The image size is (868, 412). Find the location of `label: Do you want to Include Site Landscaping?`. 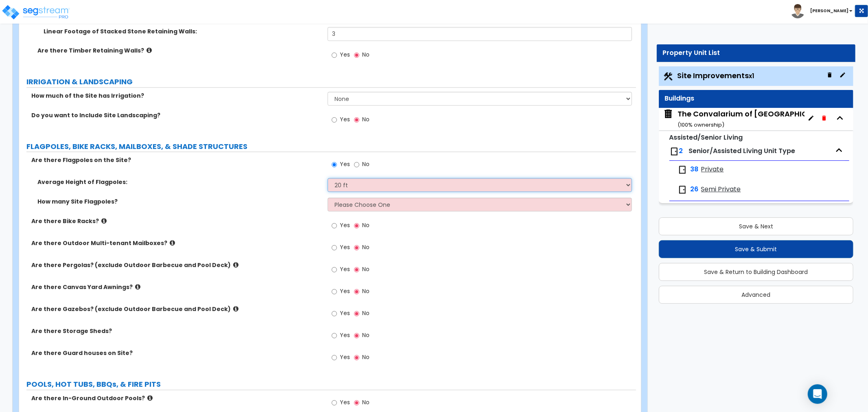

label: Do you want to Include Site Landscaping? is located at coordinates (176, 116).